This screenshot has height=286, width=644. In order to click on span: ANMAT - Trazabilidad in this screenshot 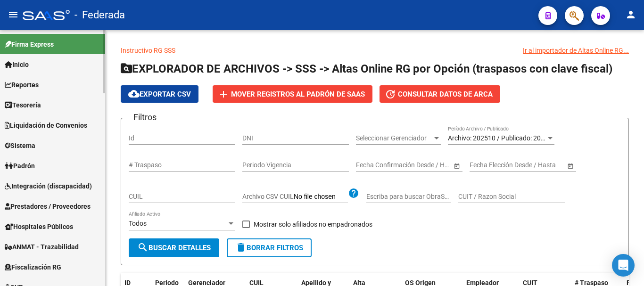, I will do `click(41, 247)`.